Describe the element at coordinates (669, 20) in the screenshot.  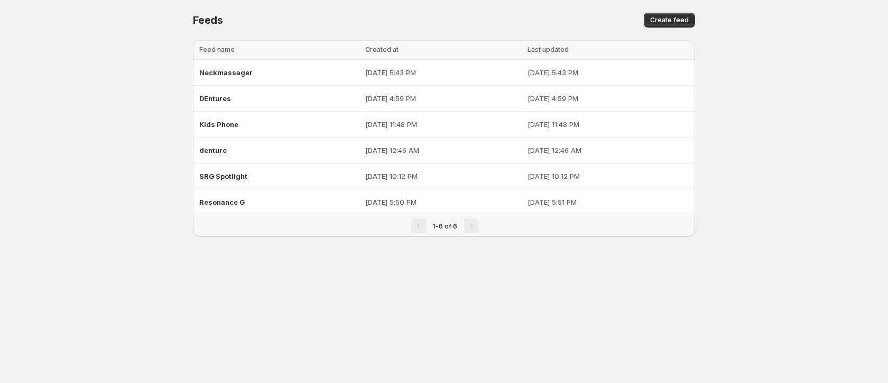
I see `span: Create feed` at that location.